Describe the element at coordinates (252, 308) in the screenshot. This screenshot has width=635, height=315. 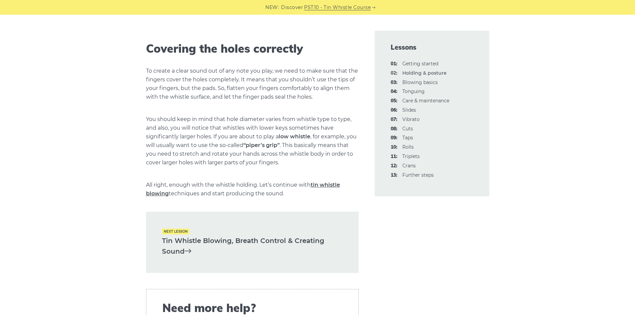
I see `span: Need more help?` at that location.